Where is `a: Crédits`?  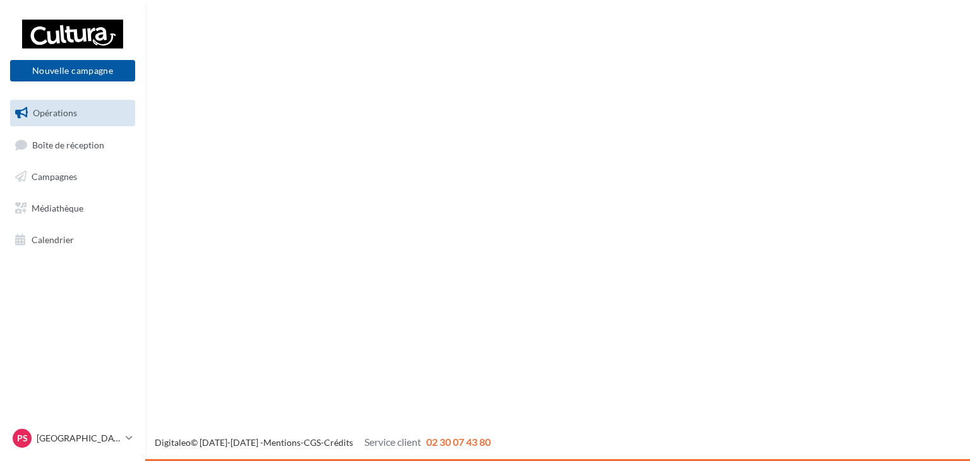
a: Crédits is located at coordinates (338, 442).